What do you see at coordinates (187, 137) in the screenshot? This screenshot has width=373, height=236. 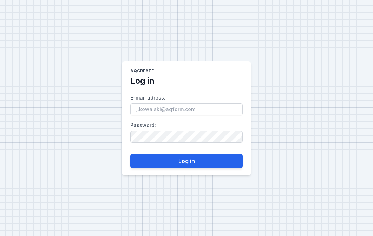 I see `input: Password:` at bounding box center [187, 137].